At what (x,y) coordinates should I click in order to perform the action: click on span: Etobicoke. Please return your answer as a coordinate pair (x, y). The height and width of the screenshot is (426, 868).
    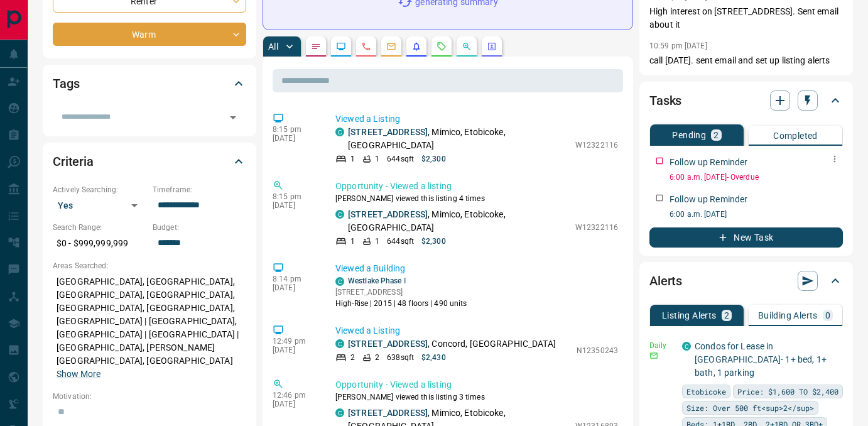
    Looking at the image, I should click on (706, 391).